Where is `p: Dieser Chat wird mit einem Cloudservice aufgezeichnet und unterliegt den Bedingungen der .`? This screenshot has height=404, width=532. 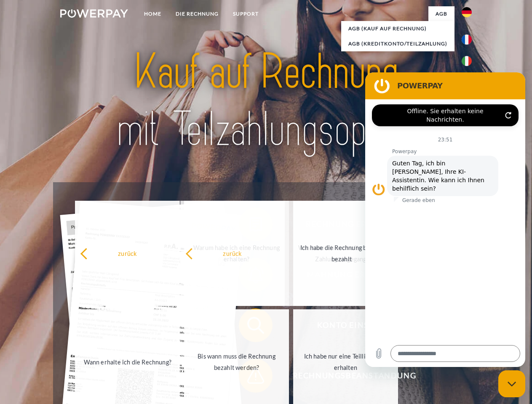
p: Dieser Chat wird mit einem Cloudservice aufgezeichnet und unterliegt den Bedingungen der . is located at coordinates (80, 44).